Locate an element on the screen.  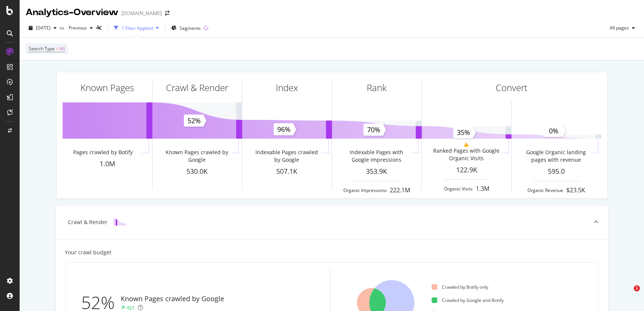
div: Known Pages is located at coordinates (107, 88).